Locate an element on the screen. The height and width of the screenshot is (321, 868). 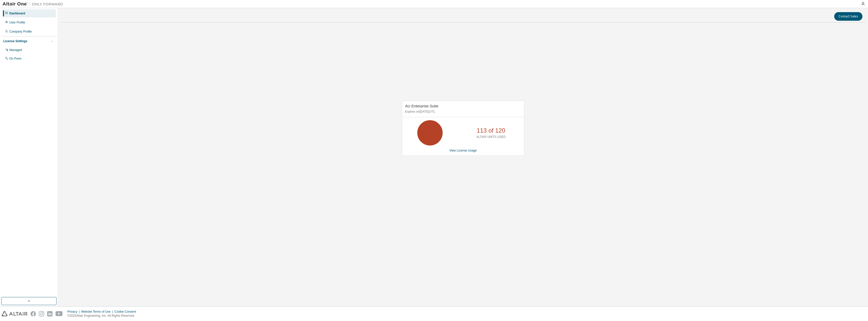
img: youtube.svg is located at coordinates (59, 313).